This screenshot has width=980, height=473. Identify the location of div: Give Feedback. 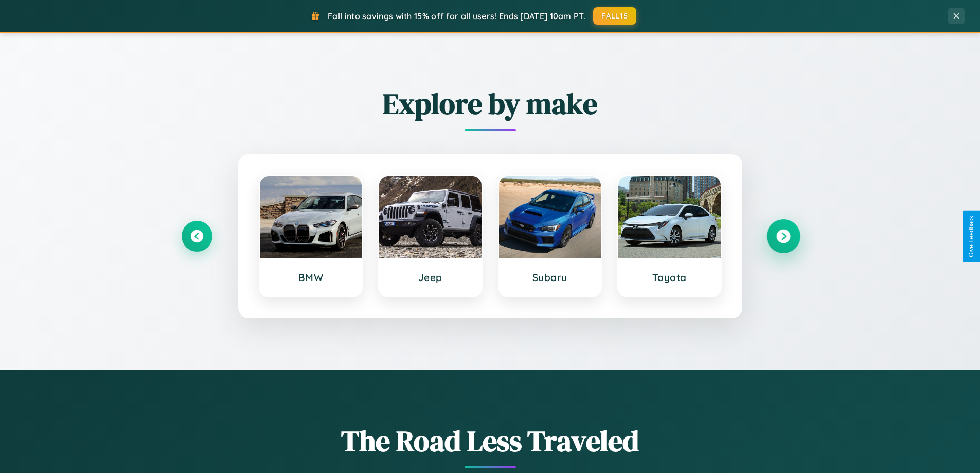
(971, 236).